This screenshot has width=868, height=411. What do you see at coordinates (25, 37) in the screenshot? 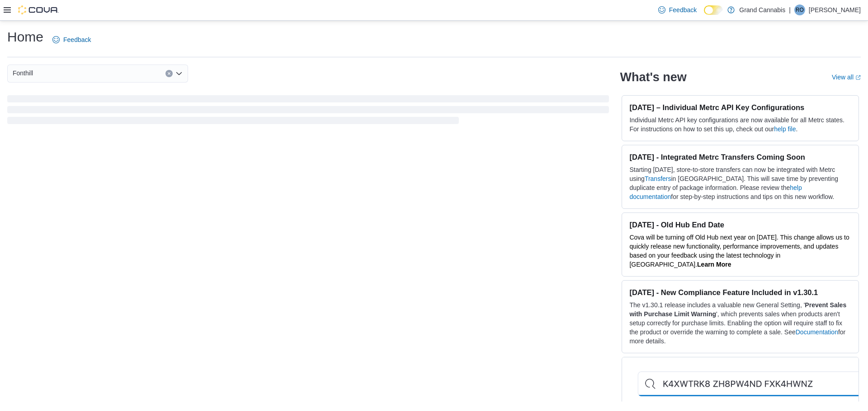
I see `h1: Home` at bounding box center [25, 37].